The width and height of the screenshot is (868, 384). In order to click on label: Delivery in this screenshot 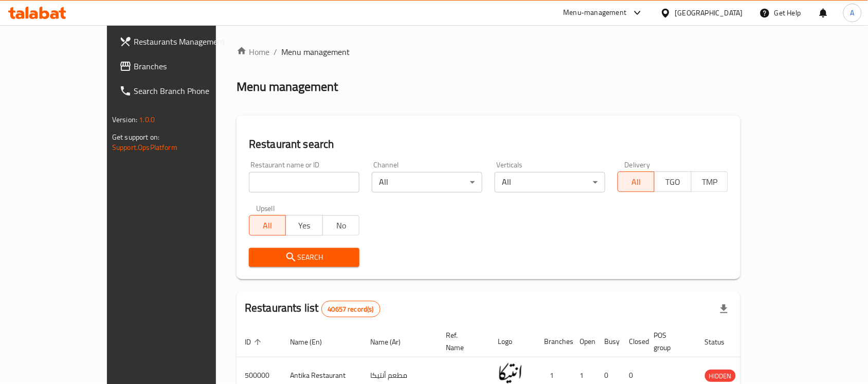, I will do `click(638, 165)`.